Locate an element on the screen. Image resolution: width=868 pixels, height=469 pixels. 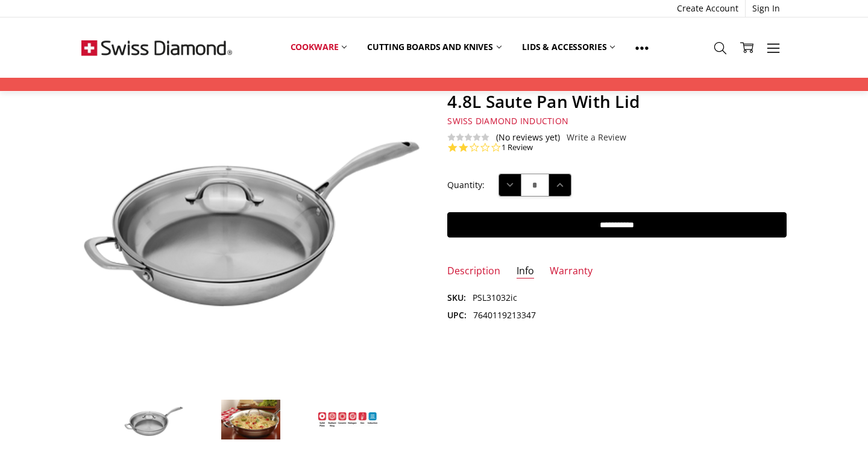
a: Info is located at coordinates (525, 271).